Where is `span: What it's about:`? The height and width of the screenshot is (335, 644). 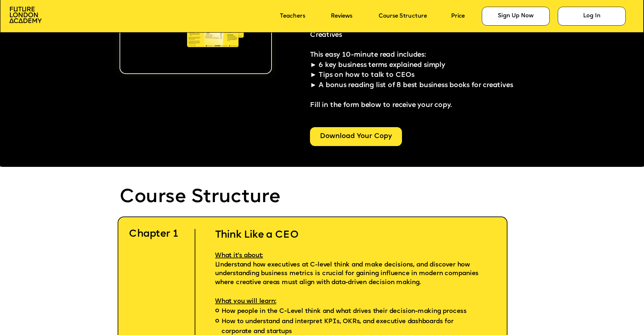 span: What it's about: is located at coordinates (239, 255).